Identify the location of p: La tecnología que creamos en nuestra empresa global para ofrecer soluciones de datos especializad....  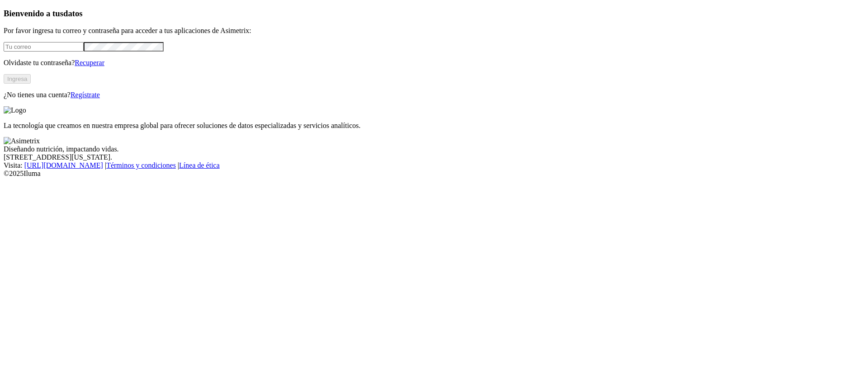
(434, 126).